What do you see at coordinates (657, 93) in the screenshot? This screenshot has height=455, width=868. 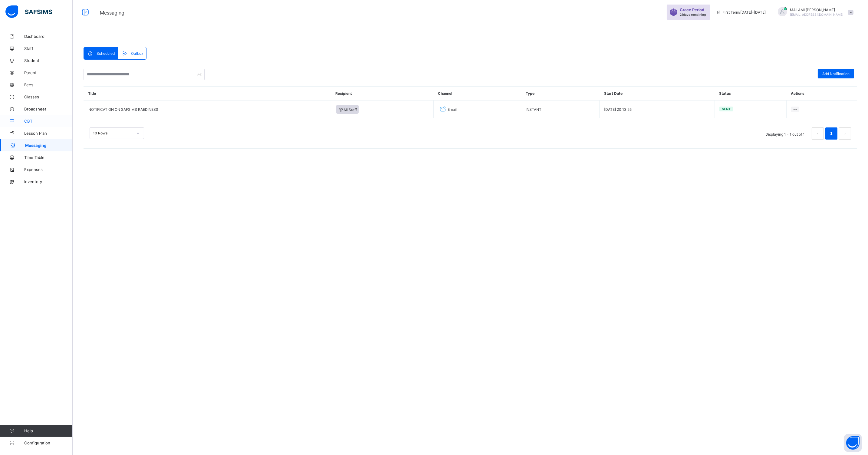 I see `th: Start Date` at bounding box center [657, 93].